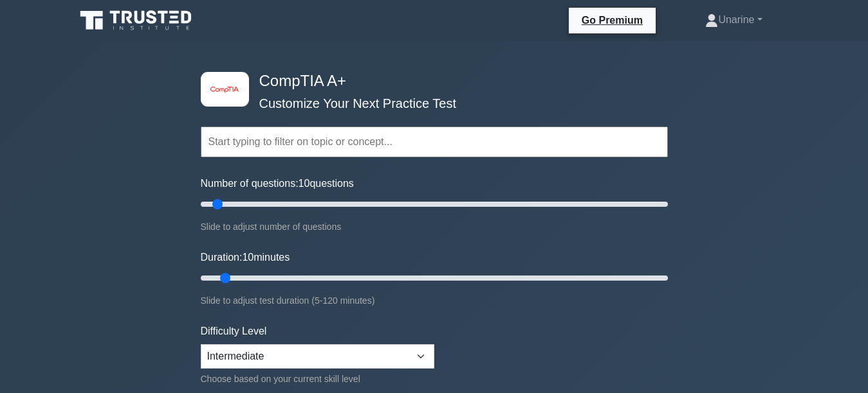 The image size is (868, 393). Describe the element at coordinates (434, 227) in the screenshot. I see `div: Slide to adjust number of questions` at that location.